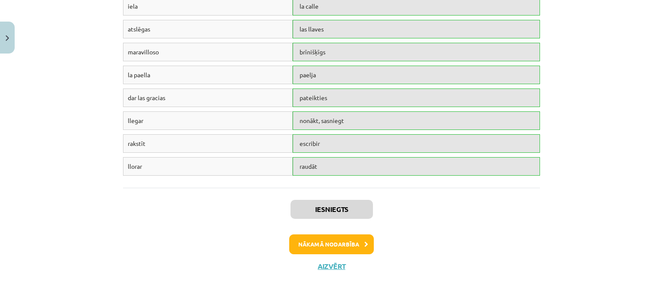  I want to click on span: llorar, so click(135, 166).